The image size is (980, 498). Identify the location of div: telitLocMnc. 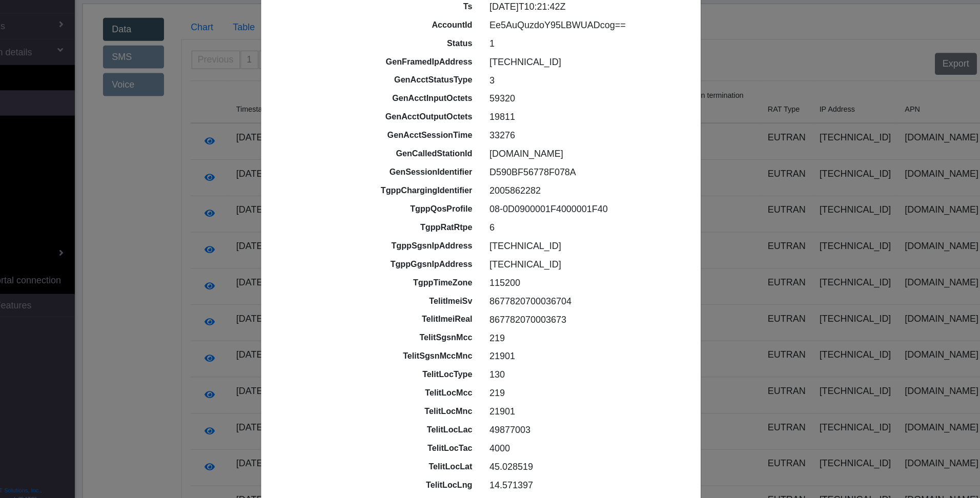
(394, 401).